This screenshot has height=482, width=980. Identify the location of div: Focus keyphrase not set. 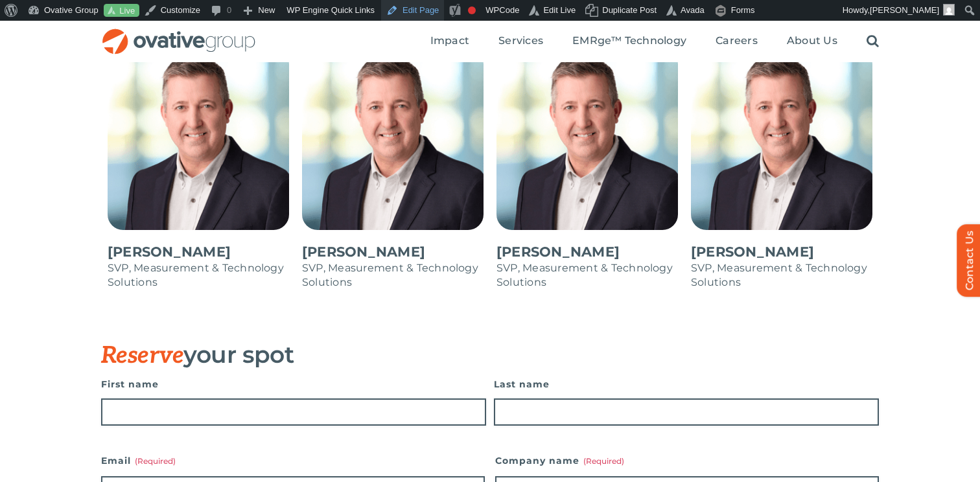
(472, 10).